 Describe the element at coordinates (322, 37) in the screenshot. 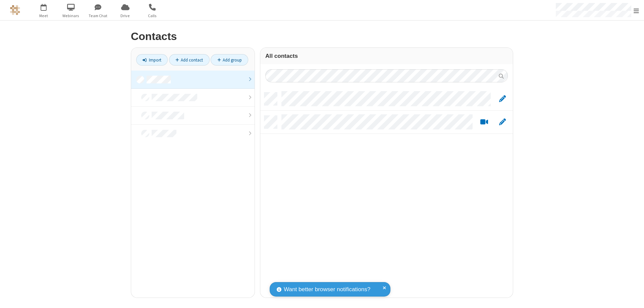

I see `h2: Contacts` at that location.